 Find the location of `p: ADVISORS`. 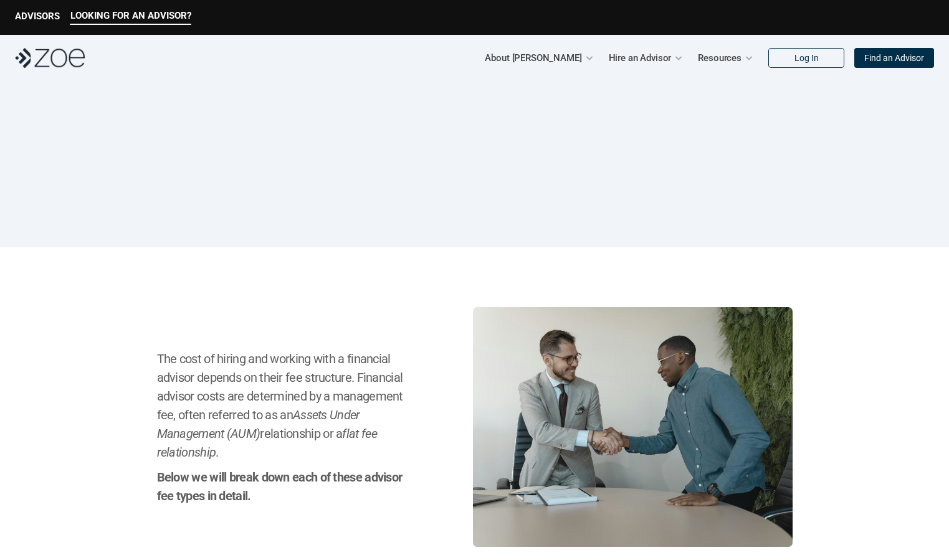

p: ADVISORS is located at coordinates (37, 16).